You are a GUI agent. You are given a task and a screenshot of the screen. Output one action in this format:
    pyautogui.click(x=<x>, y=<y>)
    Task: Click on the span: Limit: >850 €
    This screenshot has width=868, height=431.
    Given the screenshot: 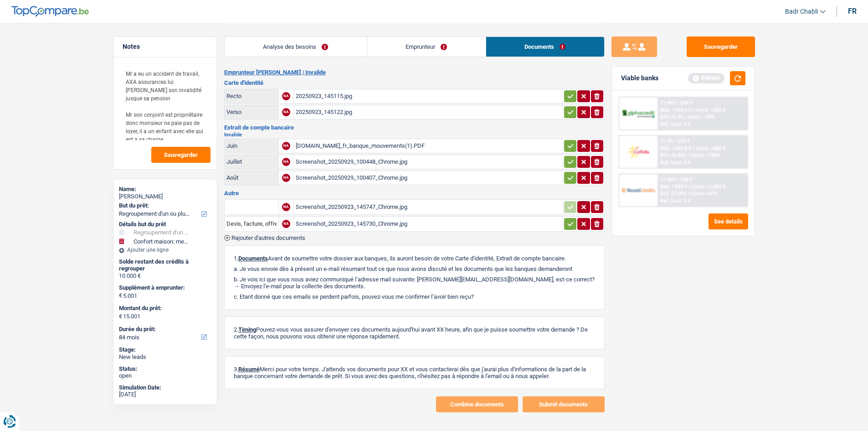 What is the action you would take?
    pyautogui.click(x=710, y=110)
    